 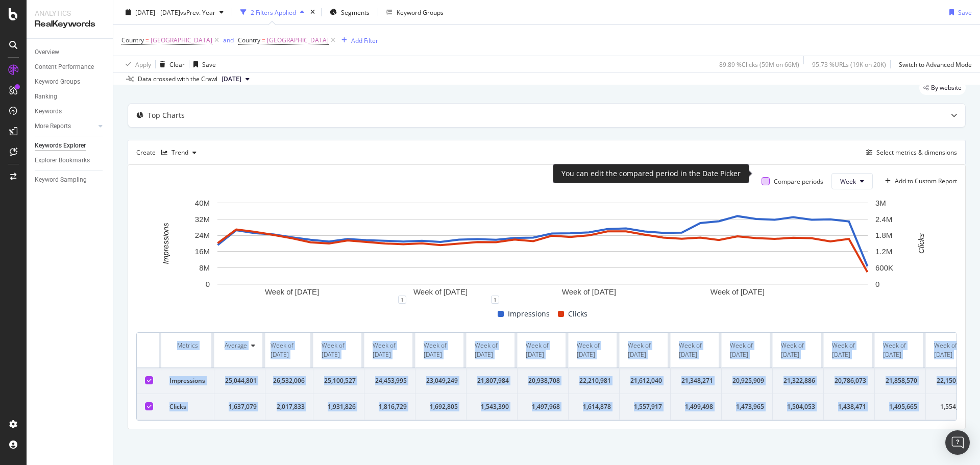 What do you see at coordinates (178, 79) in the screenshot?
I see `div: Data crossed with the Crawl` at bounding box center [178, 79].